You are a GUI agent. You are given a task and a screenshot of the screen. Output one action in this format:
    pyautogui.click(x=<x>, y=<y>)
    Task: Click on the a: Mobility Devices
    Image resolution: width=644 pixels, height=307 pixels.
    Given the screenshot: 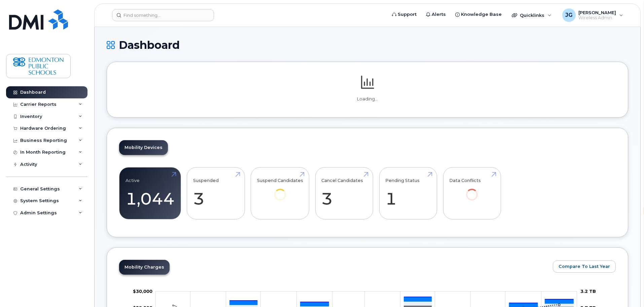 What is the action you would take?
    pyautogui.click(x=143, y=147)
    